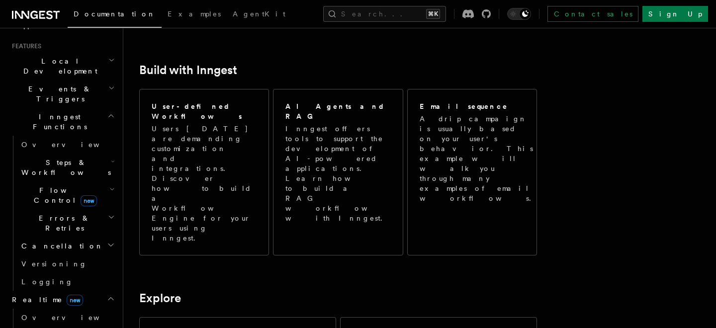 Image resolution: width=716 pixels, height=328 pixels. I want to click on kbd: ⌘K, so click(433, 14).